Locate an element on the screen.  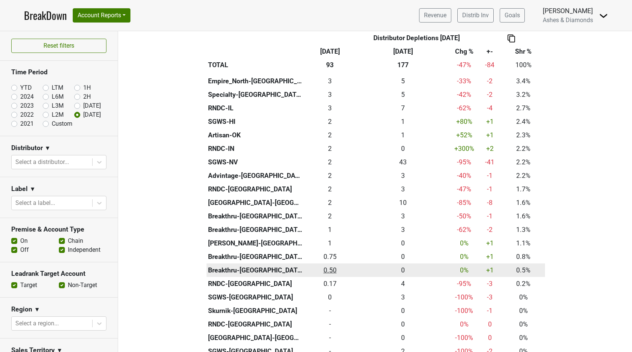
div: -4 is located at coordinates (490, 108).